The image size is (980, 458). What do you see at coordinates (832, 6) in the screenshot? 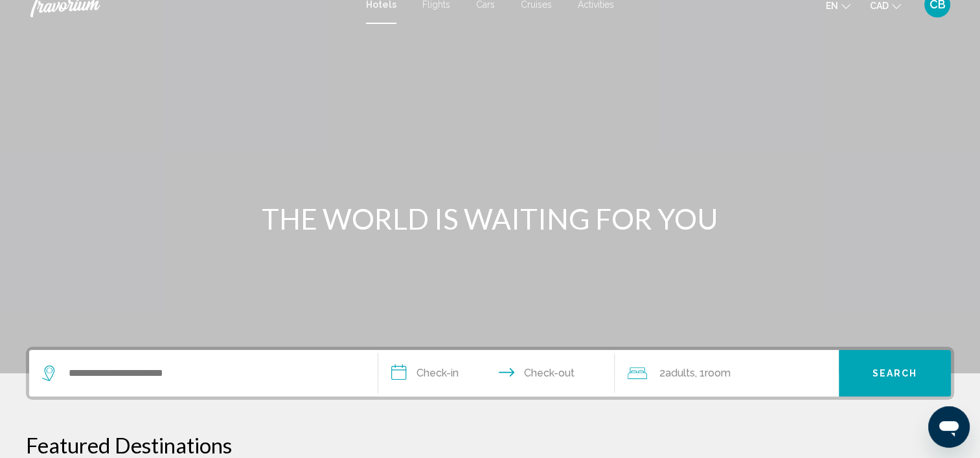
I see `span: en` at bounding box center [832, 6].